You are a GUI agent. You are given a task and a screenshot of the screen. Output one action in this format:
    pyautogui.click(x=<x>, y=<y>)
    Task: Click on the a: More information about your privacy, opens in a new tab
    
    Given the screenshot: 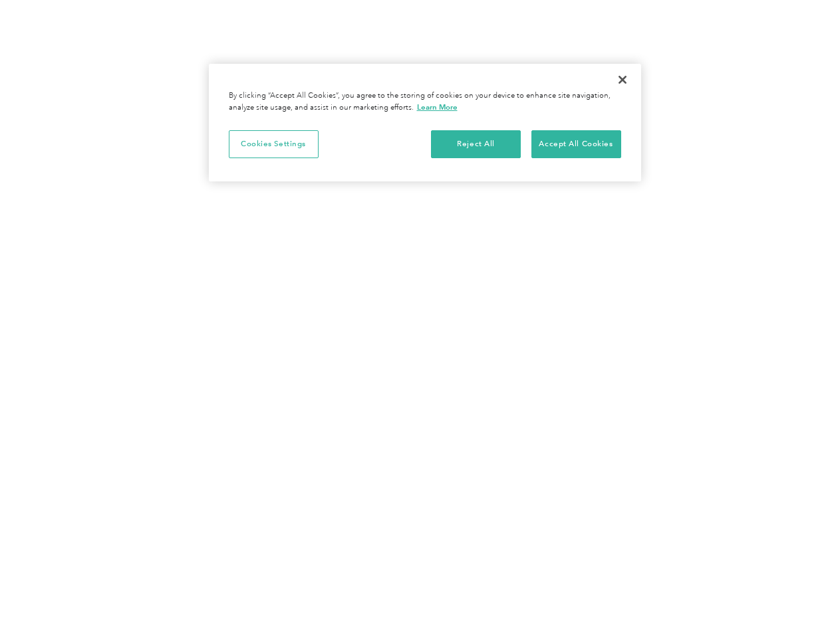 What is the action you would take?
    pyautogui.click(x=437, y=107)
    